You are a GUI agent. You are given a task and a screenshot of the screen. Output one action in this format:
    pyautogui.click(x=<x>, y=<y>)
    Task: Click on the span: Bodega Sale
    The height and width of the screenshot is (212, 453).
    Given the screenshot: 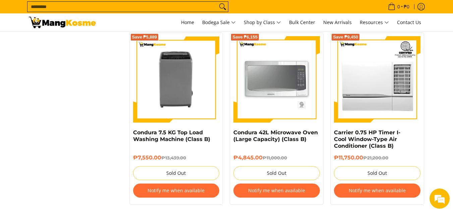 What is the action you would take?
    pyautogui.click(x=219, y=22)
    